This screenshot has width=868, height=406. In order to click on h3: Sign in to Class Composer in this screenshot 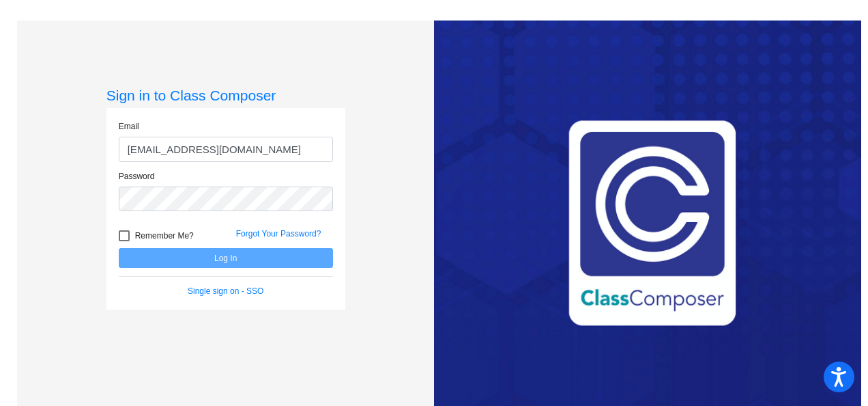, I will do `click(226, 95)`.